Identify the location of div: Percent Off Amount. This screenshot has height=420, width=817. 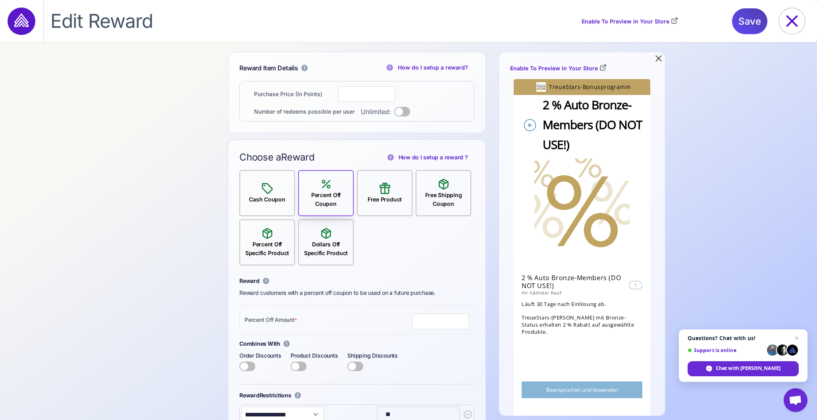
(270, 320).